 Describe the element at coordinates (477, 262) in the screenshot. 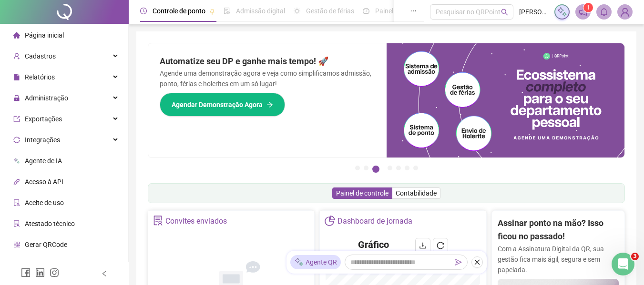

I see `span: close` at that location.